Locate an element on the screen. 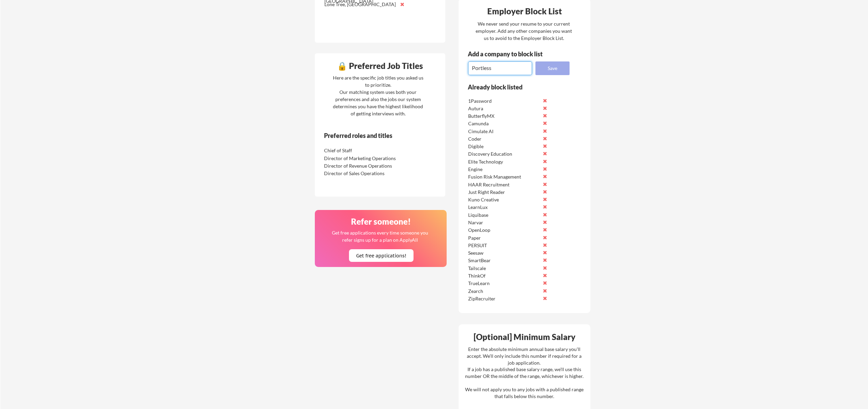 The height and width of the screenshot is (409, 868). div: 1Password is located at coordinates (504, 101).